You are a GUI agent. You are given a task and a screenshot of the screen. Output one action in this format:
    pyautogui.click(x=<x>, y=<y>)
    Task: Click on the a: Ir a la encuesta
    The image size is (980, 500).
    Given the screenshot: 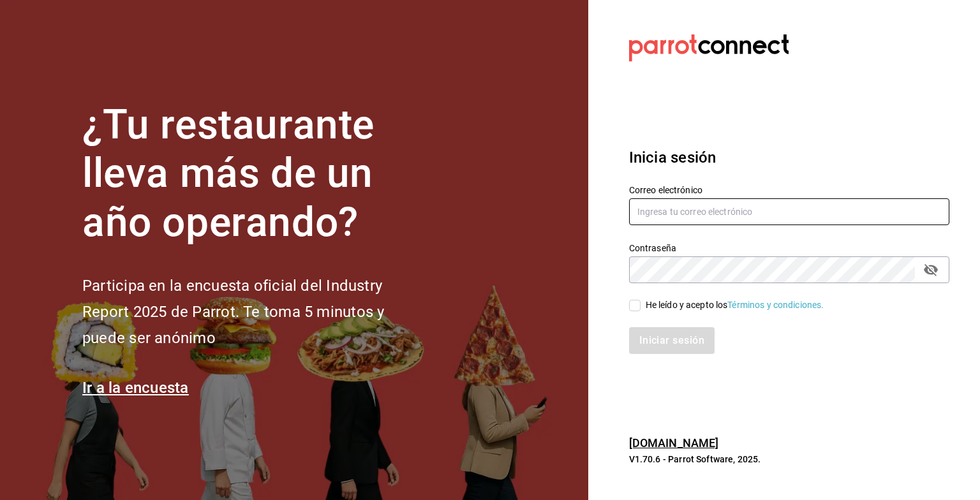 What is the action you would take?
    pyautogui.click(x=135, y=388)
    